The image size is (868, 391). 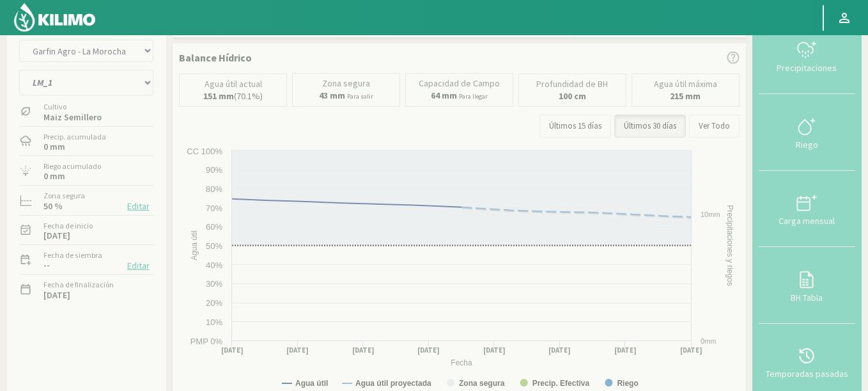 I want to click on text: 10%, so click(x=214, y=322).